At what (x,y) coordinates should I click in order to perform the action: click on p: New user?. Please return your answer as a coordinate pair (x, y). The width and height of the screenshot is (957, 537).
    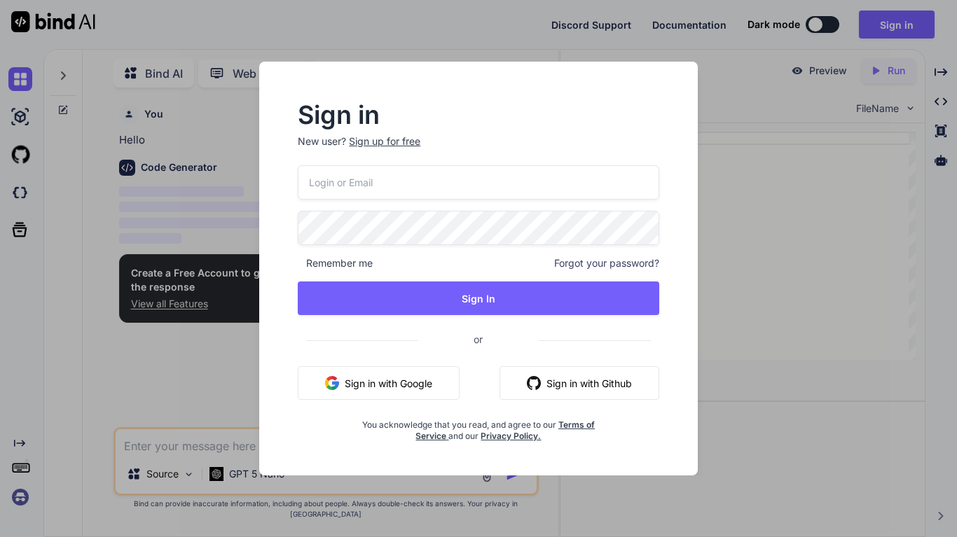
    Looking at the image, I should click on (478, 150).